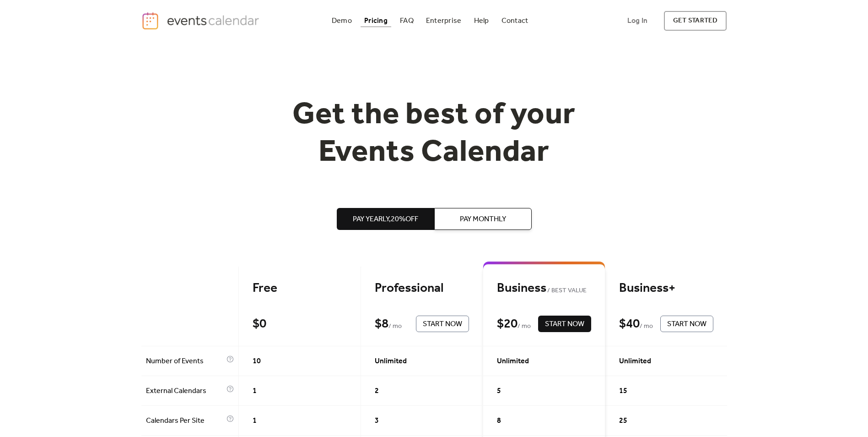  Describe the element at coordinates (377, 391) in the screenshot. I see `span: 2` at that location.